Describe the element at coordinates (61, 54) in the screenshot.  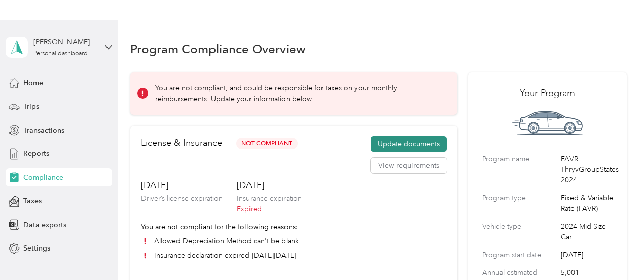
I see `div: Personal dashboard` at that location.